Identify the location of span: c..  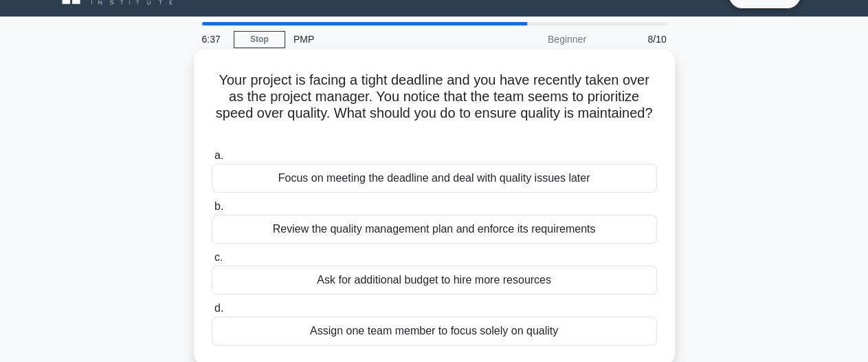
(218, 257).